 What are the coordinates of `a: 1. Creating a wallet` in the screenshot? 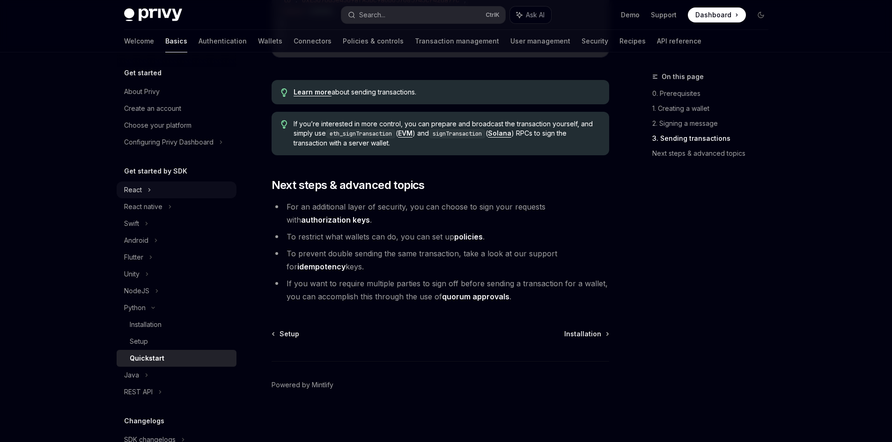 It's located at (714, 109).